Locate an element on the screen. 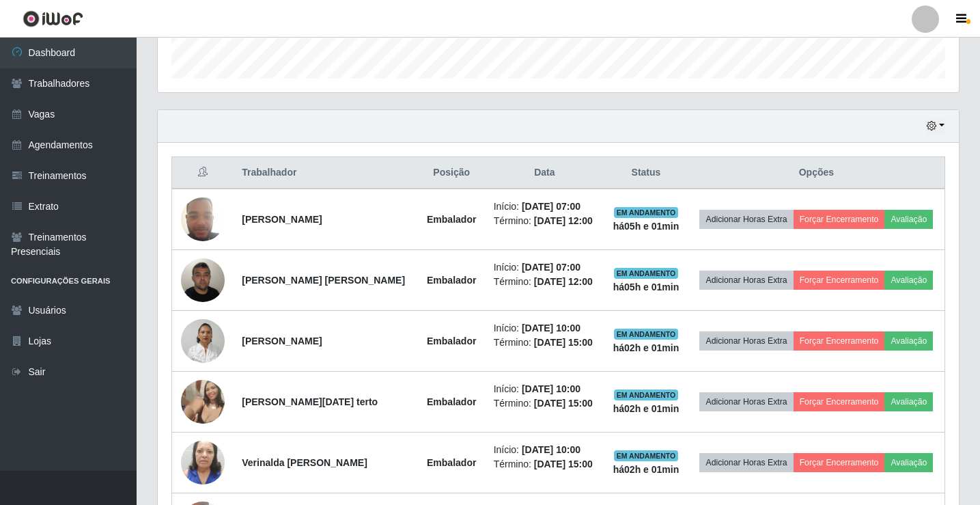  img: CoreUI Logo is located at coordinates (53, 18).